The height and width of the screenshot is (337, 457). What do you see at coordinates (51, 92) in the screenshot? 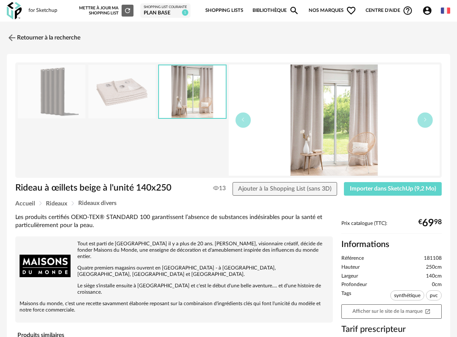
I see `img: thumbnail.png` at bounding box center [51, 92].